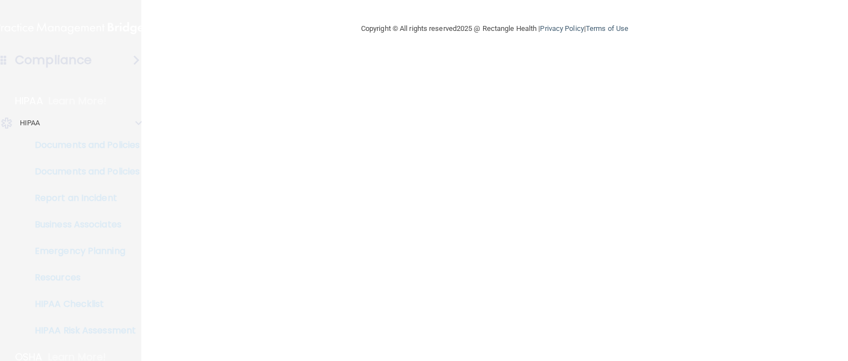 This screenshot has height=361, width=848. Describe the element at coordinates (82, 331) in the screenshot. I see `p: HIPAA Risk Assessment` at that location.